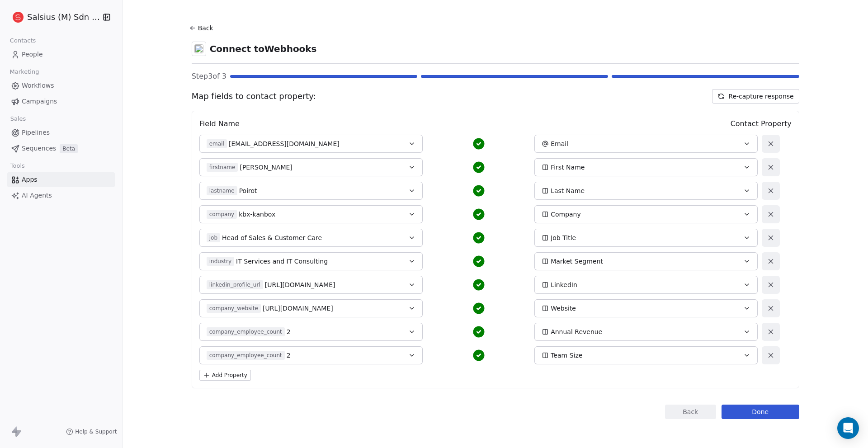 This screenshot has height=448, width=868. What do you see at coordinates (563, 308) in the screenshot?
I see `span: Website` at bounding box center [563, 308].